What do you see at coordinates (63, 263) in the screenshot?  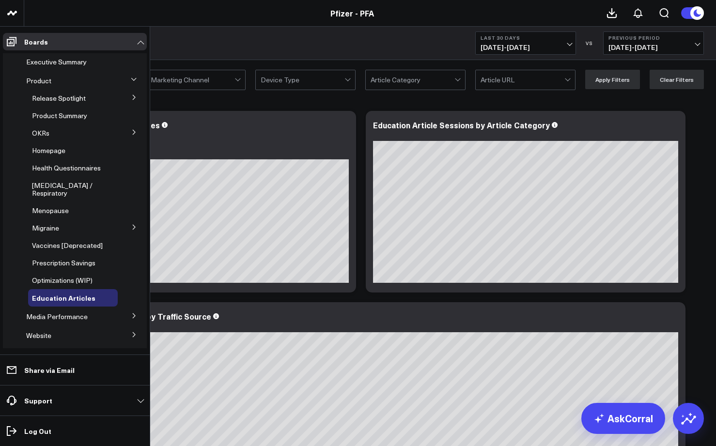 I see `span: Prescription Savings` at bounding box center [63, 263].